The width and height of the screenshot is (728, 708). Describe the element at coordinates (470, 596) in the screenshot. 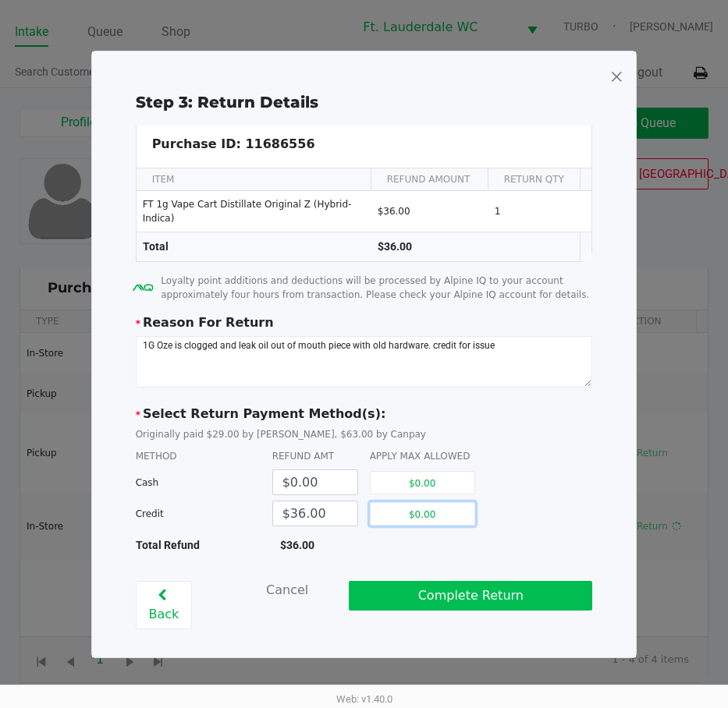

I see `button: Complete Return` at that location.